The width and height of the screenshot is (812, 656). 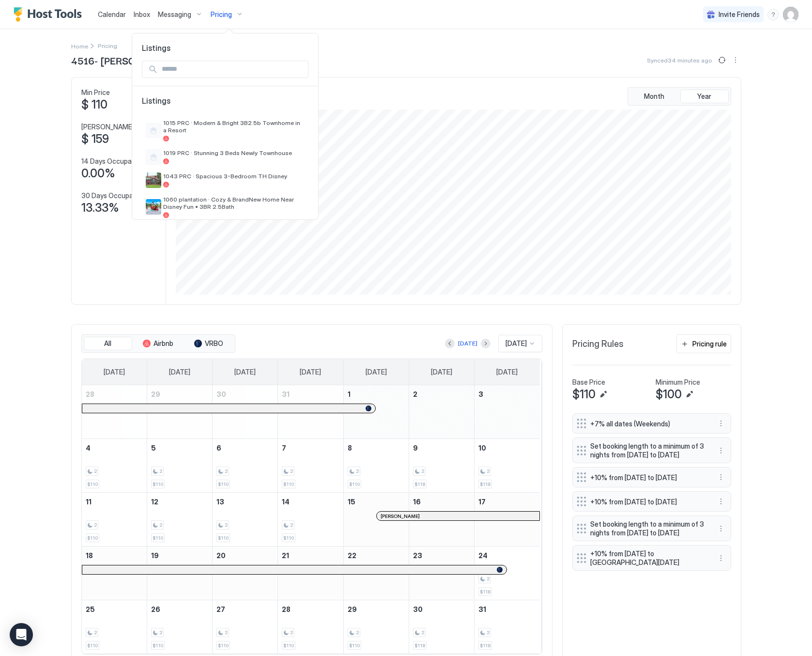 I want to click on div: Open Intercom Messenger, so click(x=22, y=634).